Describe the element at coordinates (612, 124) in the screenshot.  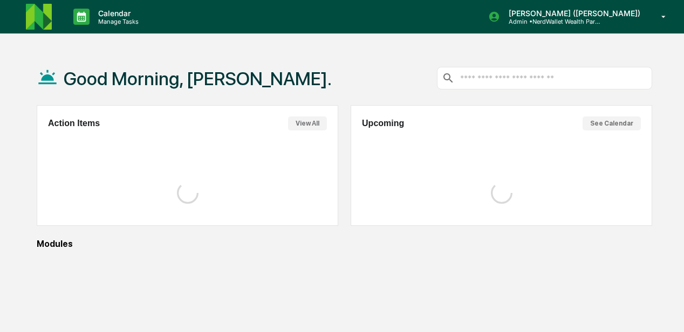
I see `button: See Calendar` at that location.